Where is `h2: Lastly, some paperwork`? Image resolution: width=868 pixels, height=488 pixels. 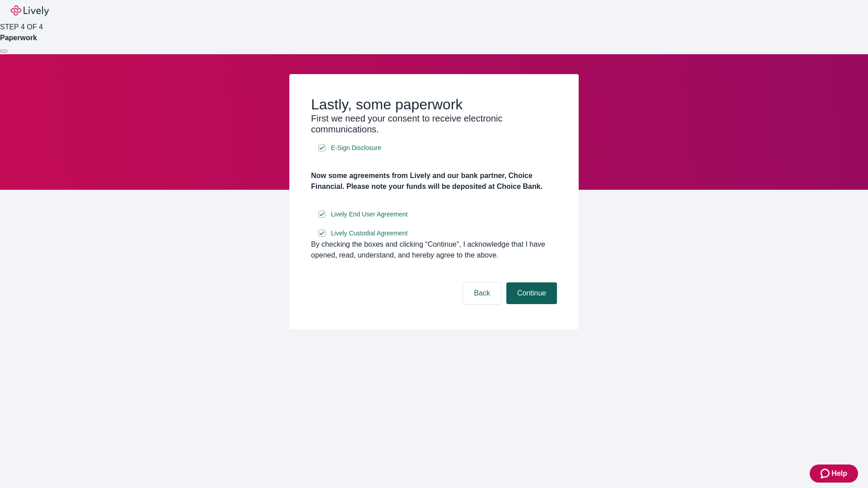
h2: Lastly, some paperwork is located at coordinates (434, 104).